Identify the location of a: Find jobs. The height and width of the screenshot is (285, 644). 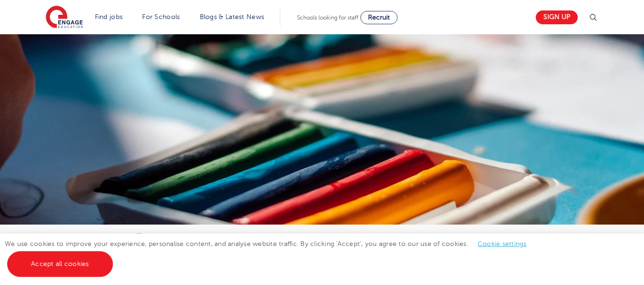
(109, 17).